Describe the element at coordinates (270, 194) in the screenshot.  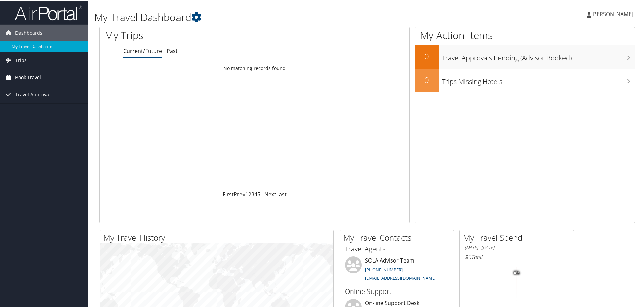
I see `a: Next` at that location.